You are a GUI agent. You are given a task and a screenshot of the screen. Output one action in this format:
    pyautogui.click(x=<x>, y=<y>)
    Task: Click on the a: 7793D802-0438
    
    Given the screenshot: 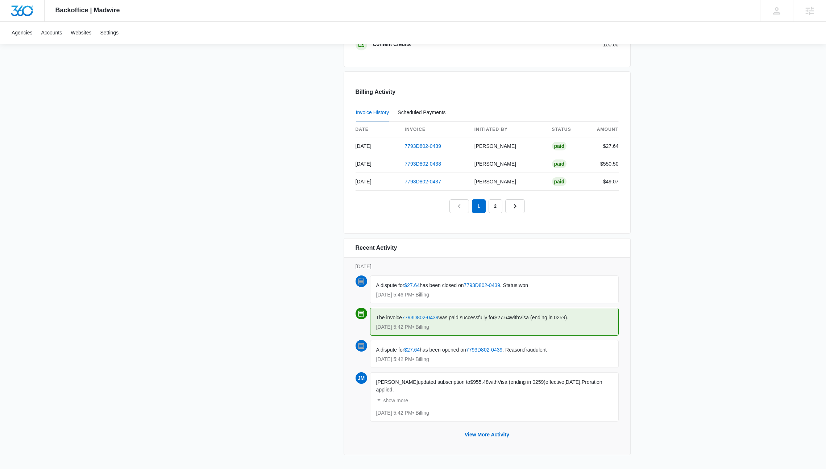 What is the action you would take?
    pyautogui.click(x=423, y=164)
    